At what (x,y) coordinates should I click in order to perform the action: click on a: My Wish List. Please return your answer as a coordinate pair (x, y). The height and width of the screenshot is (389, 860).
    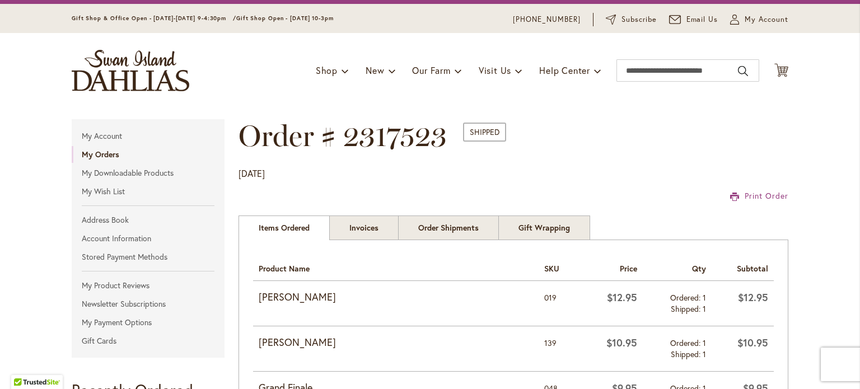
    Looking at the image, I should click on (148, 191).